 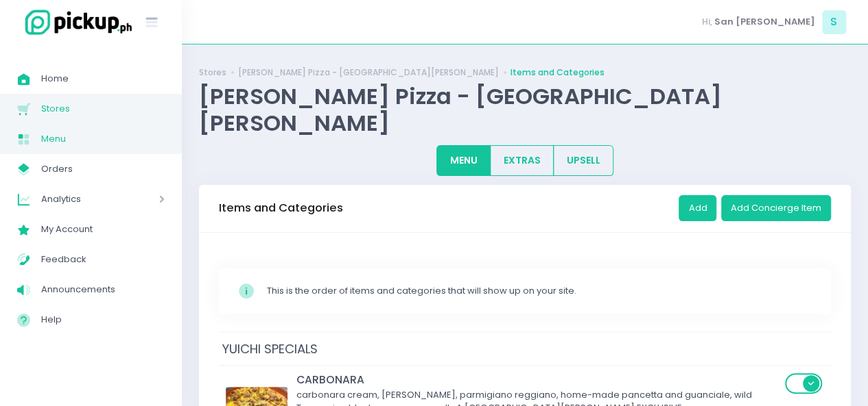 What do you see at coordinates (103, 79) in the screenshot?
I see `span: Home` at bounding box center [103, 79].